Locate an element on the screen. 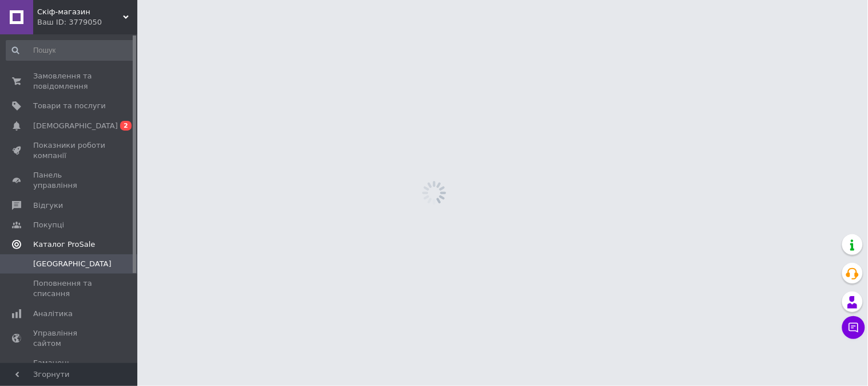 The image size is (868, 386). span: Гаманець компанії is located at coordinates (69, 368).